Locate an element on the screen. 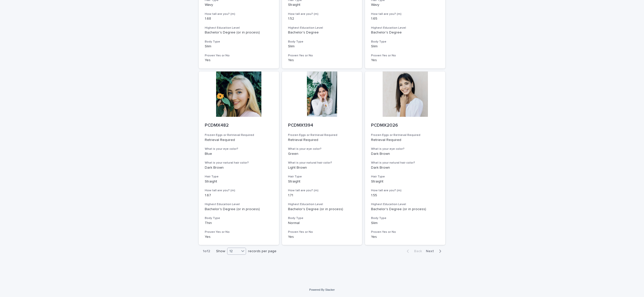  p: Thin is located at coordinates (239, 223).